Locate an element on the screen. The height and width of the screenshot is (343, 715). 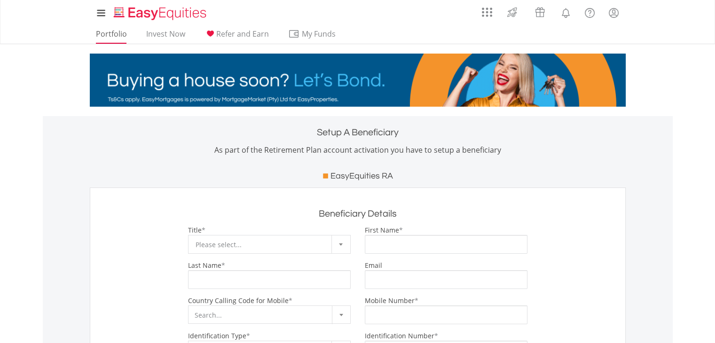
label: Country Calling Code for Mobile is located at coordinates (238, 300).